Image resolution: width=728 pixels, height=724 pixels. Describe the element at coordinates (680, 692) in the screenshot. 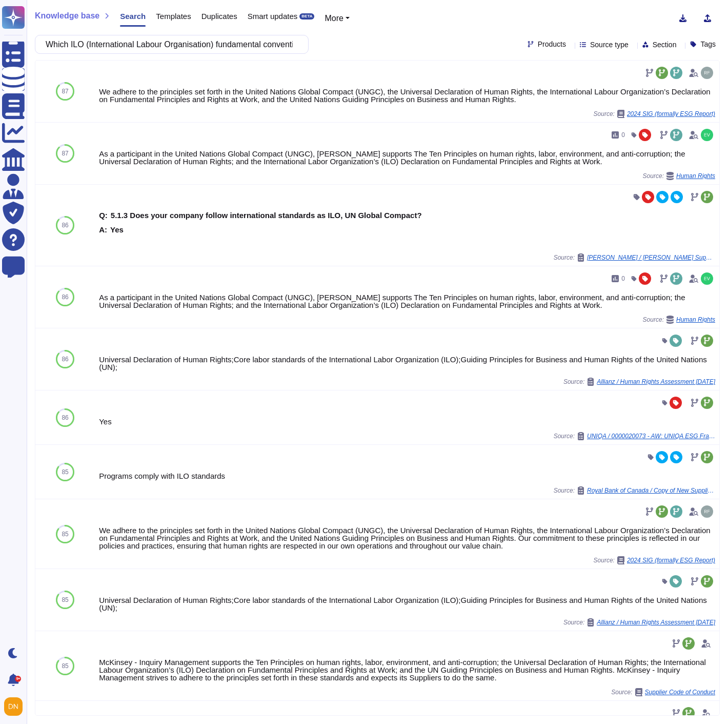

I see `span: Supplier Code of Conduct` at that location.